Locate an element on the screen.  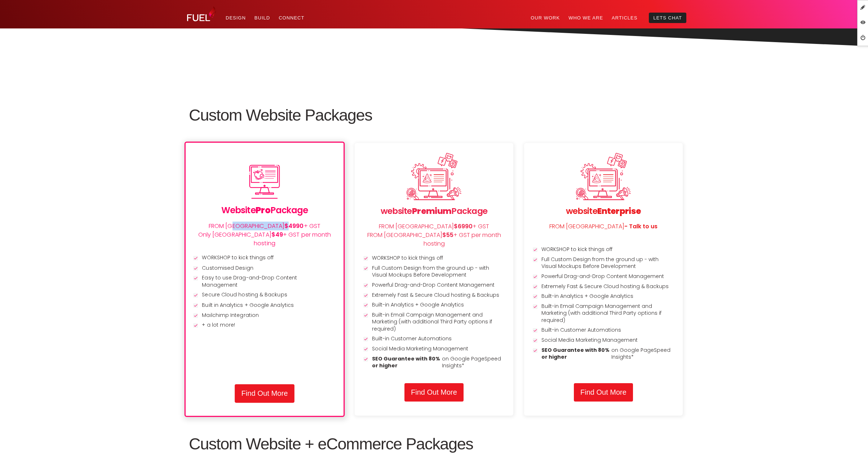
a: Articles is located at coordinates (624, 18).